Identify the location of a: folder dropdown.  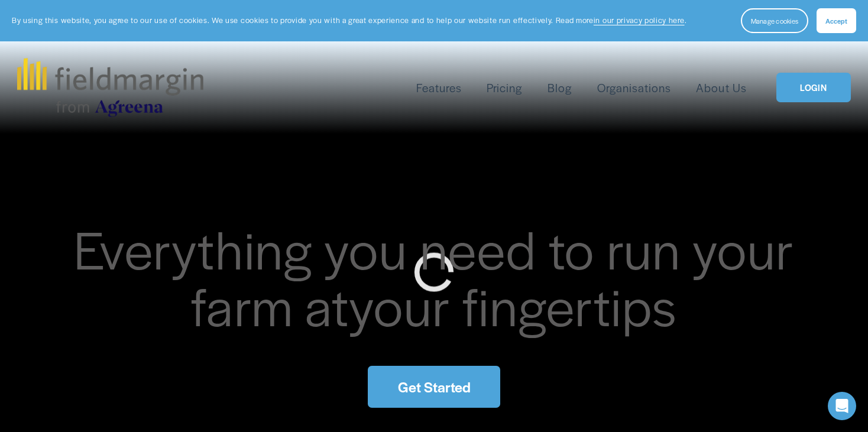
(439, 88).